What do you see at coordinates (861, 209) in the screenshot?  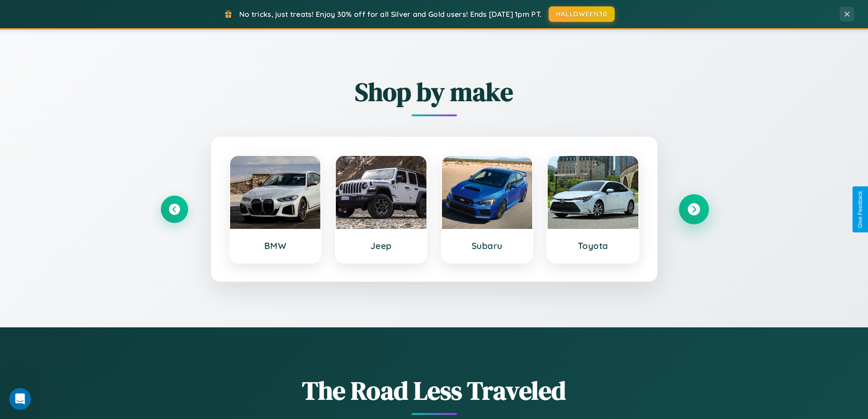 I see `div: Give Feedback` at bounding box center [861, 209].